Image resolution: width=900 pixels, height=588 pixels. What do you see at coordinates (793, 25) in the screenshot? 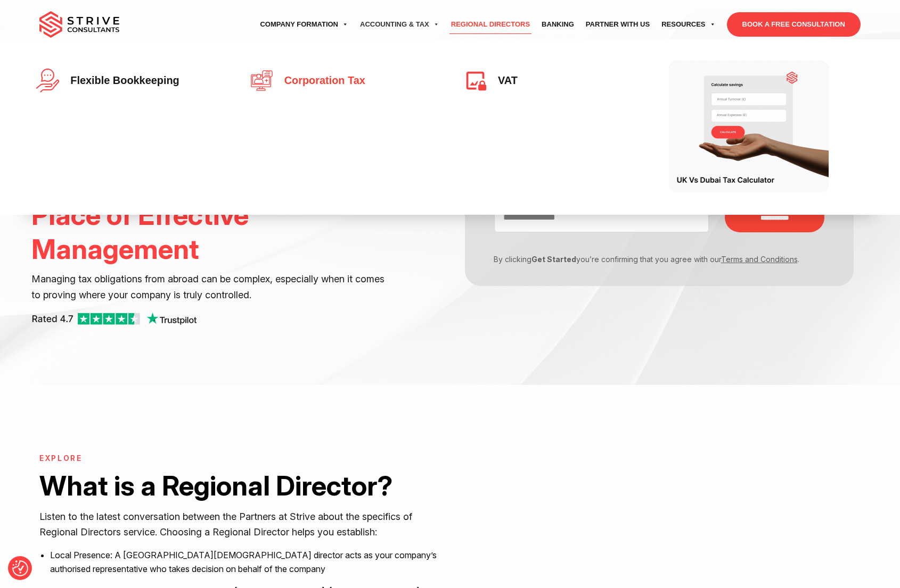
I see `a: BOOK A FREE CONSULTATION` at bounding box center [793, 25].